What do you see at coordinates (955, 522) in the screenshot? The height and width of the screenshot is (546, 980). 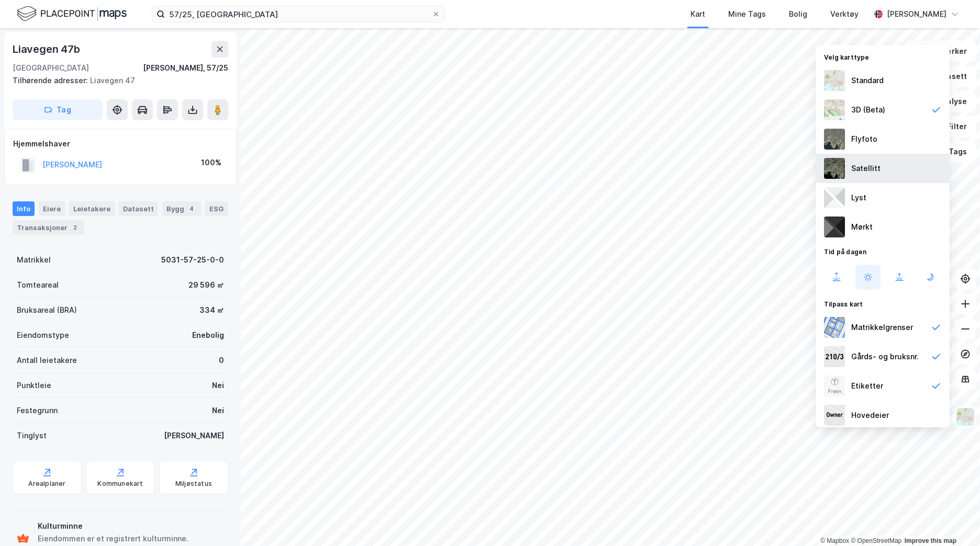 I see `div: Kontrollprogram for chat` at bounding box center [955, 522].